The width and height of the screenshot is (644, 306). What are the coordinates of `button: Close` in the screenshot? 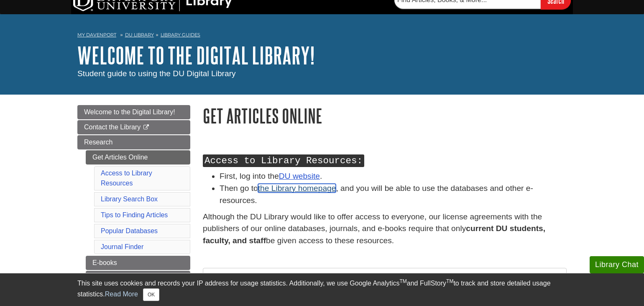 It's located at (151, 295).